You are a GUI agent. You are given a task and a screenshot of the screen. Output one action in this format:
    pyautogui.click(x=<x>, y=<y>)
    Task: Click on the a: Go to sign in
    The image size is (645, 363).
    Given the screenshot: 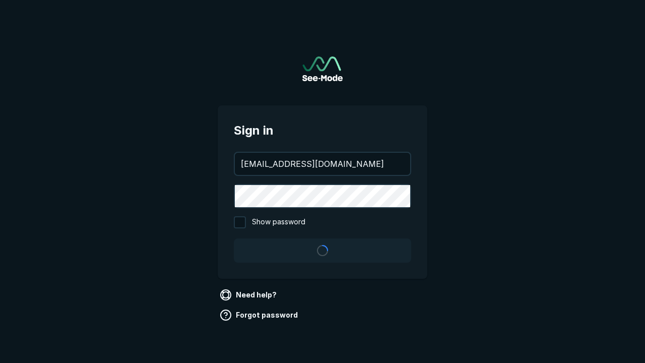 What is the action you would take?
    pyautogui.click(x=322, y=68)
    